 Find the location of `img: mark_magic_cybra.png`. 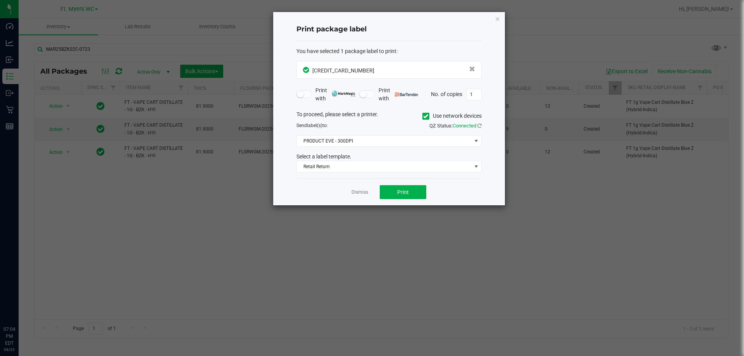

img: mark_magic_cybra.png is located at coordinates (343, 93).